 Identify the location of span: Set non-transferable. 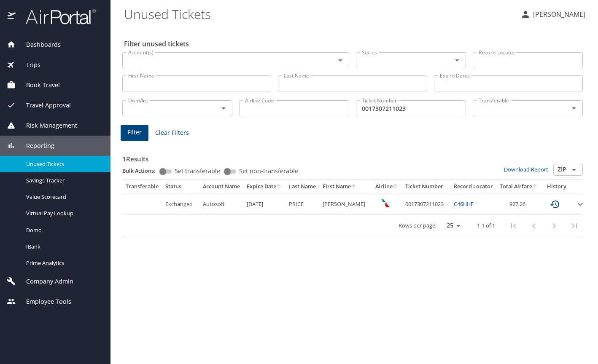
(269, 171).